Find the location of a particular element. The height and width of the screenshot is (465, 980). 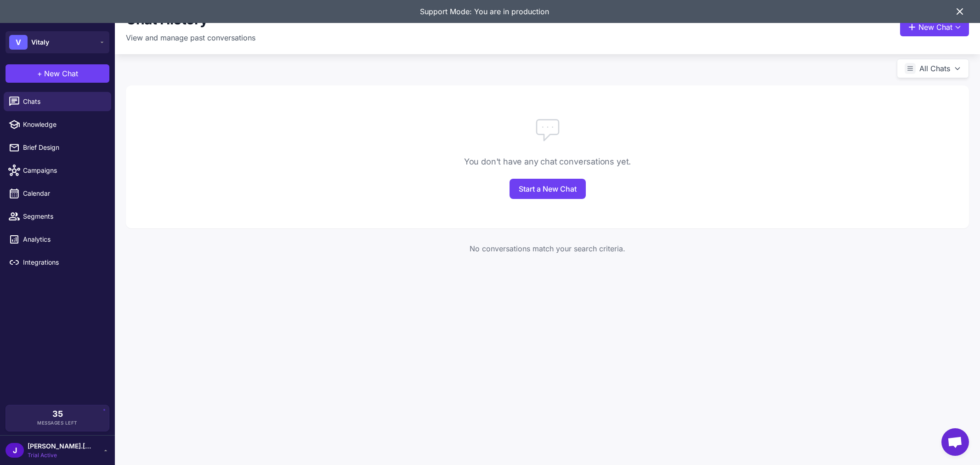

span: Integrations is located at coordinates (64, 262).